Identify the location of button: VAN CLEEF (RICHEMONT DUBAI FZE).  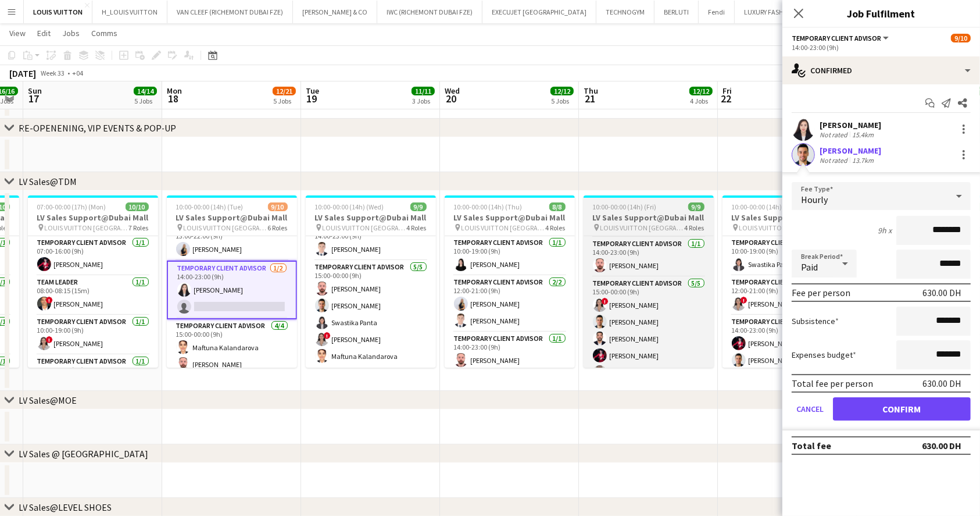
(230, 12).